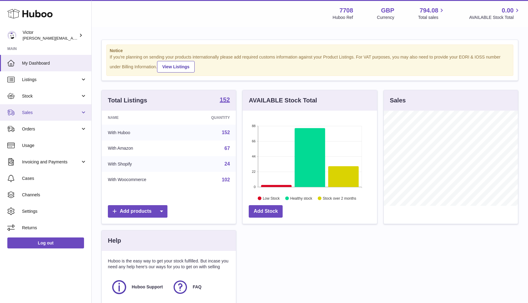  Describe the element at coordinates (51, 162) in the screenshot. I see `span: Invoicing and Payments` at that location.